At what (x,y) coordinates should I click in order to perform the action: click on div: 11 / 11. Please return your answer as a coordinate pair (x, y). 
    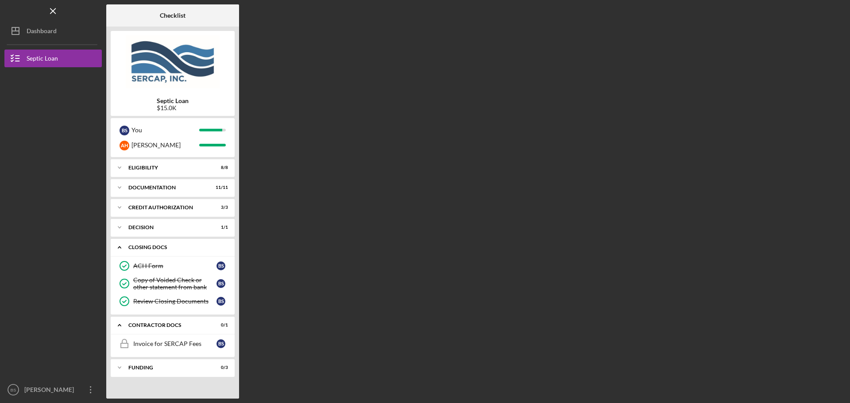
    Looking at the image, I should click on (220, 188).